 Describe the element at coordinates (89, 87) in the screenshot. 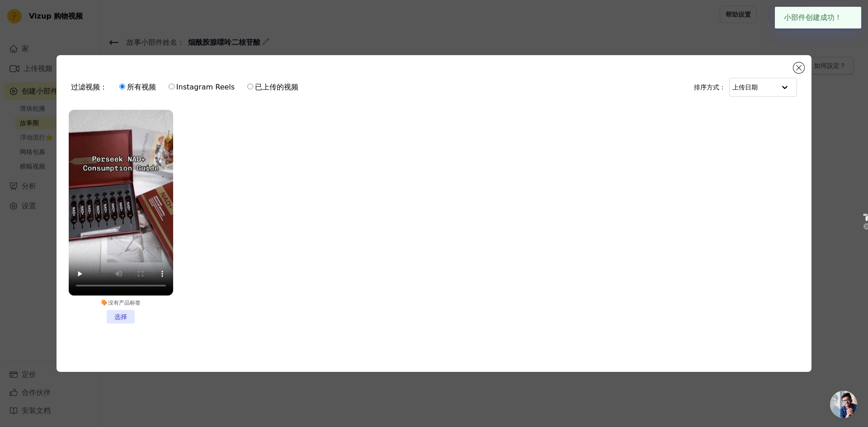

I see `font: 过滤视频：` at that location.